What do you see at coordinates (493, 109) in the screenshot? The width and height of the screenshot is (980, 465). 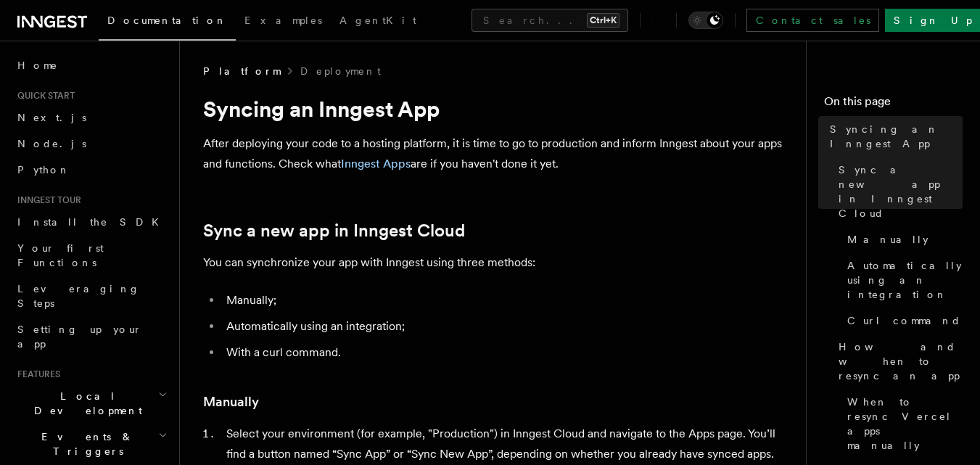 I see `h1: Syncing an Inngest App` at bounding box center [493, 109].